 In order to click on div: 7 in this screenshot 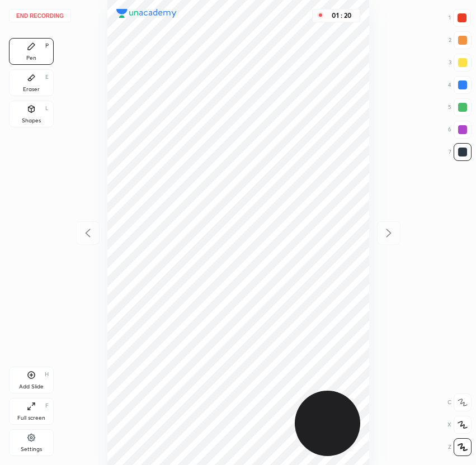, I will do `click(459, 152)`.